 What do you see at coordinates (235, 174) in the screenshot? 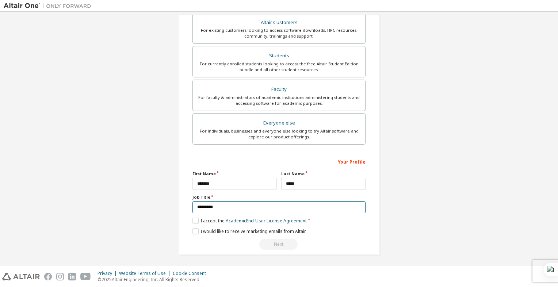
I see `label: First Name` at bounding box center [235, 174].